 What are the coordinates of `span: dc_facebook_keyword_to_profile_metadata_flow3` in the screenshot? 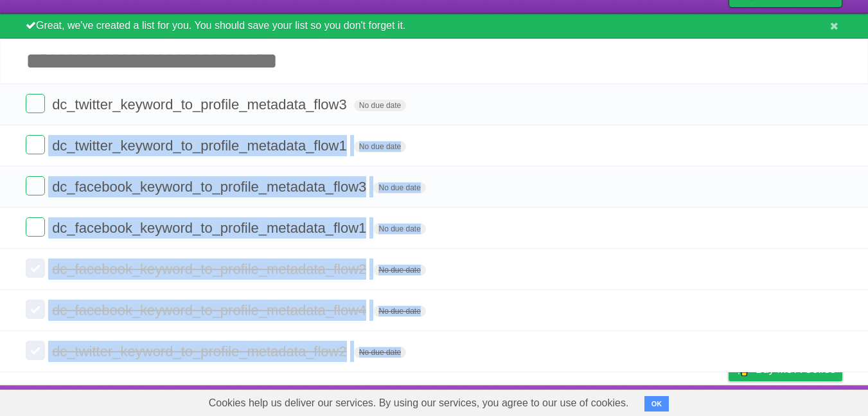 It's located at (211, 187).